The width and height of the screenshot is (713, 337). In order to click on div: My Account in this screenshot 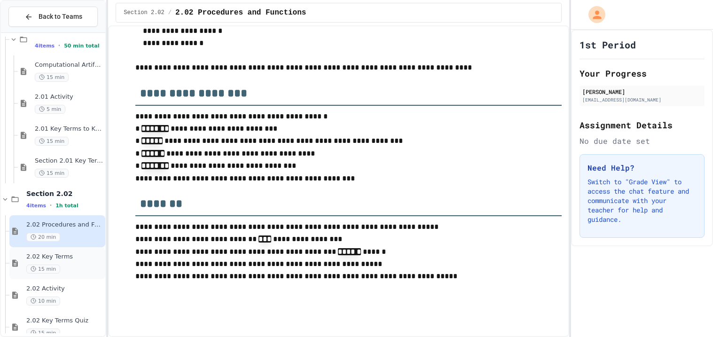, I will do `click(593, 15)`.